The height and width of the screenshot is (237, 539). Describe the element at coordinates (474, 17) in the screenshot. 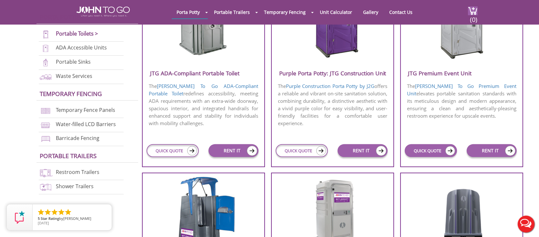

I see `span: (0)` at that location.